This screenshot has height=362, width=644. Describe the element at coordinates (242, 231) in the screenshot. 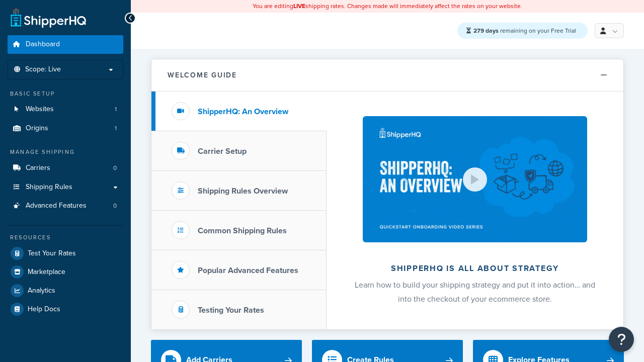

I see `h3: Common Shipping Rules` at that location.